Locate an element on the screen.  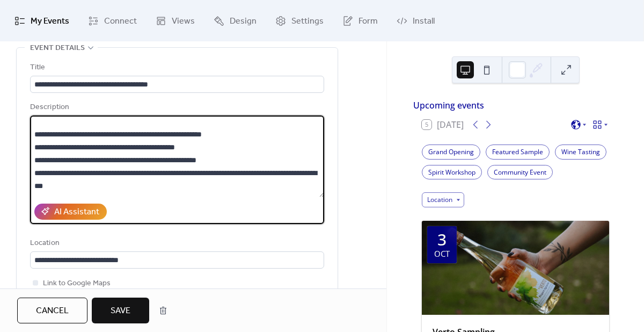
span: Settings is located at coordinates (308, 21).